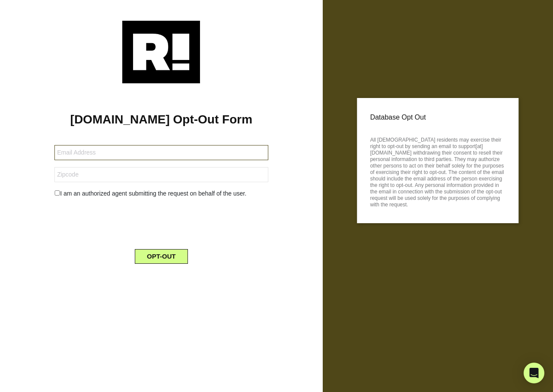  I want to click on img: Retention.com, so click(161, 52).